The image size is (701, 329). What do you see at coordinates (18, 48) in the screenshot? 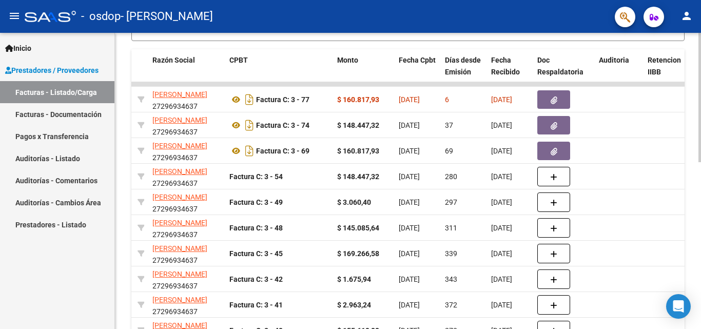
I see `span: Inicio` at bounding box center [18, 48].